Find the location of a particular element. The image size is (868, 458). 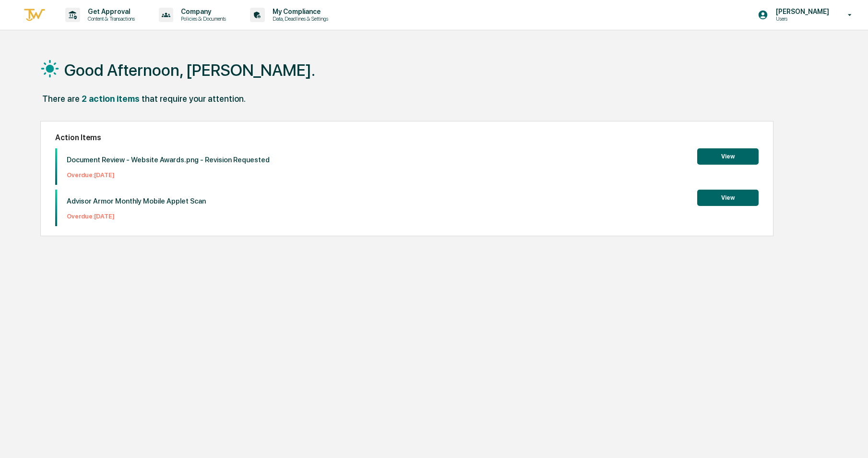

h2: Action Items is located at coordinates (407, 137).